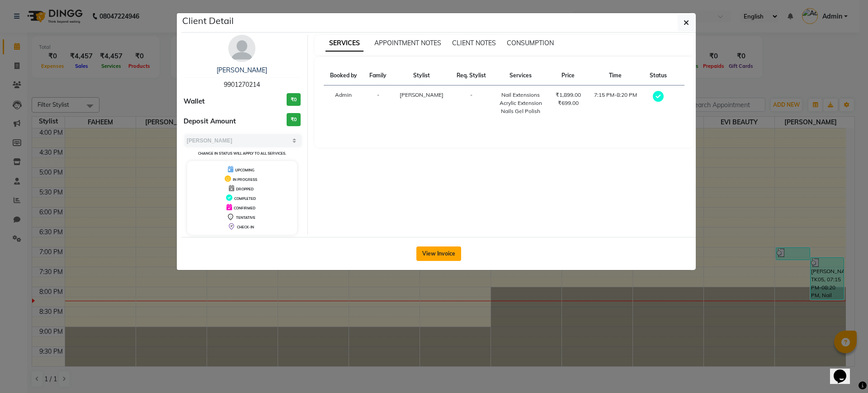  Describe the element at coordinates (245, 198) in the screenshot. I see `span: COMPLETED` at that location.